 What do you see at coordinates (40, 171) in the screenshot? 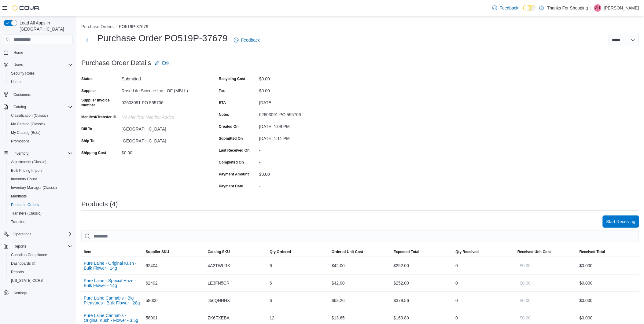
I see `span: Bulk Pricing Import` at bounding box center [40, 171].